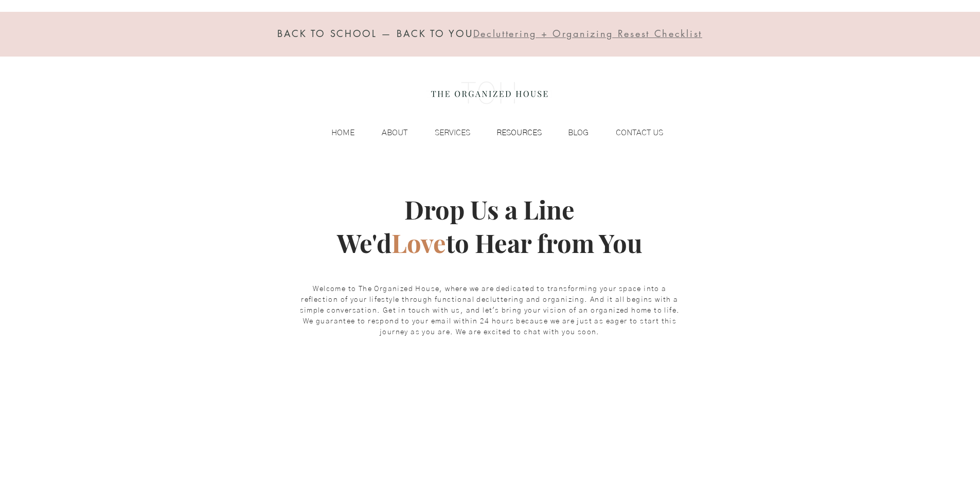 The height and width of the screenshot is (490, 980). What do you see at coordinates (639, 132) in the screenshot?
I see `p: CONTACT US` at bounding box center [639, 132].